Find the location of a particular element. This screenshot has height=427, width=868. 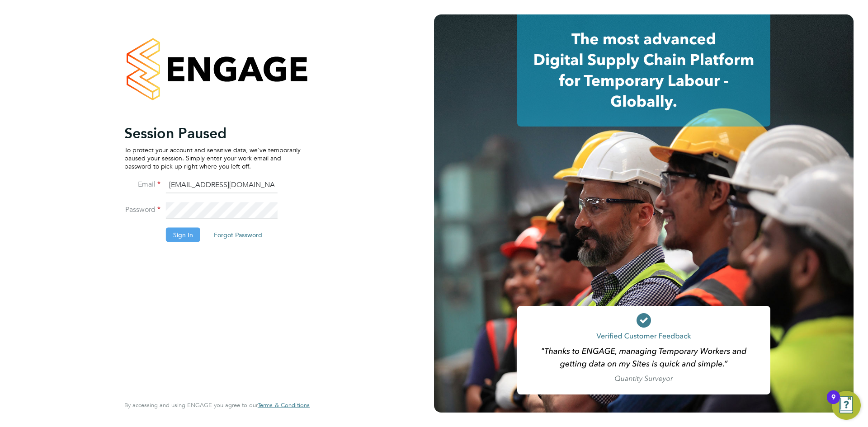

span: Terms & Conditions is located at coordinates (284, 405).